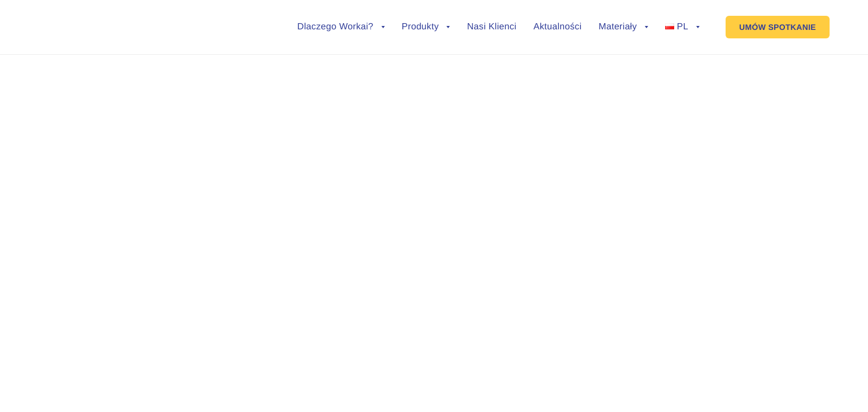 The image size is (868, 412). Describe the element at coordinates (778, 27) in the screenshot. I see `a: UMÓW SPOTKANIE` at that location.